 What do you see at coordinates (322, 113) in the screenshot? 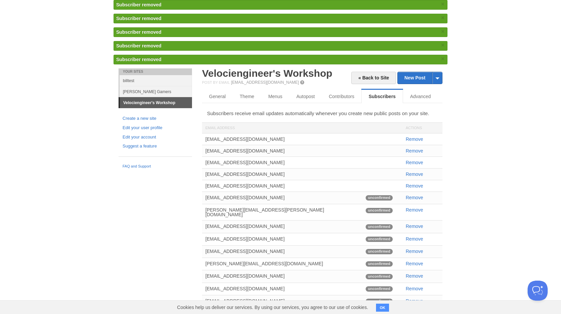
I see `p: Subscribers receive email updates automatically whenever you create new public posts on your site.` at bounding box center [322, 113].